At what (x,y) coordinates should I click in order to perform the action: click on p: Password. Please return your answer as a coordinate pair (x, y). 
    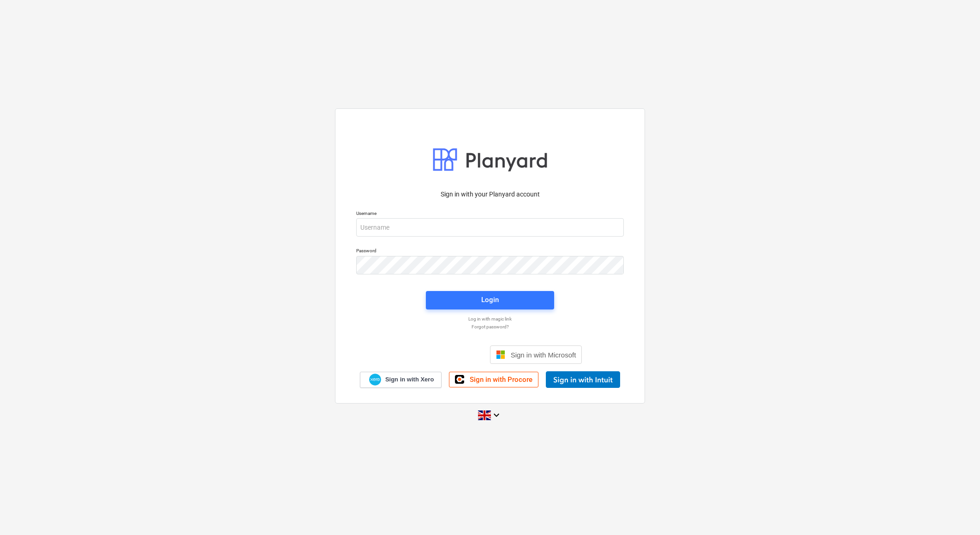
    Looking at the image, I should click on (490, 251).